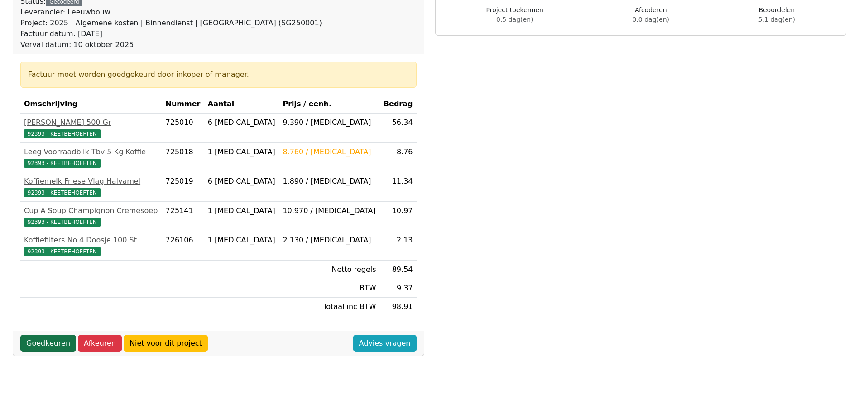 This screenshot has height=418, width=859. I want to click on td: 726106, so click(183, 246).